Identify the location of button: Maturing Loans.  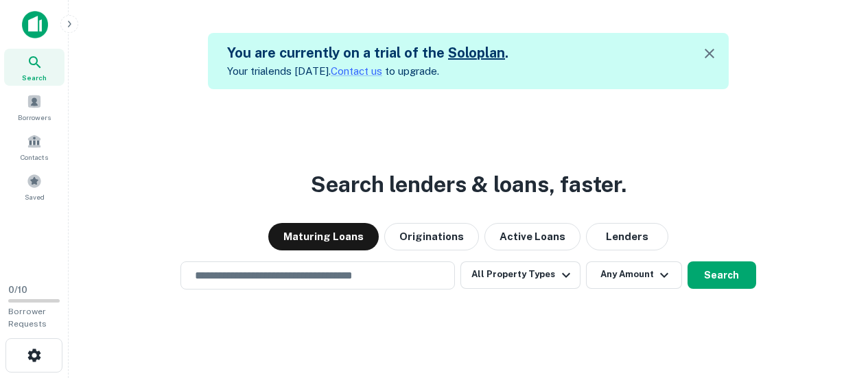
(323, 237).